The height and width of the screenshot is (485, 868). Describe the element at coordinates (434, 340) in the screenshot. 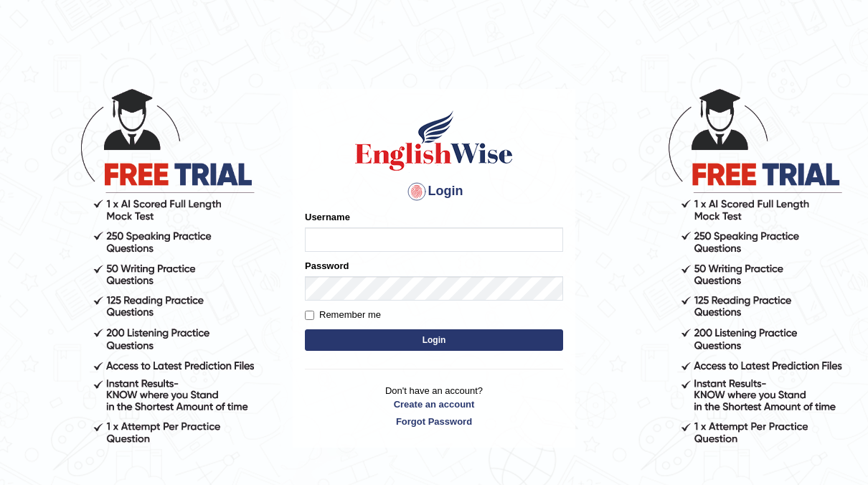

I see `button: Login` at that location.